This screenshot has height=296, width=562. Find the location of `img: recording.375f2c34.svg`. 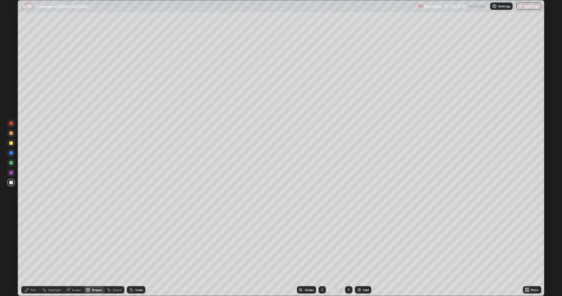

img: recording.375f2c34.svg is located at coordinates (420, 6).